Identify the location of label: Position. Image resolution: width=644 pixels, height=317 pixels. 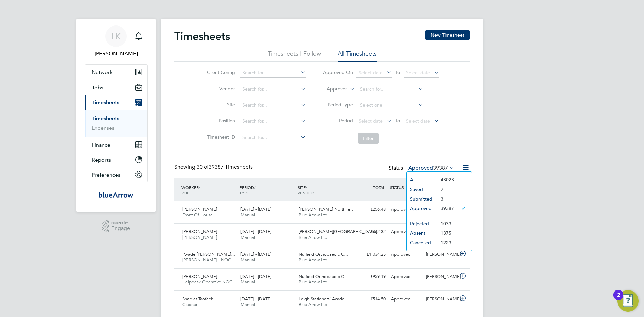
(220, 121).